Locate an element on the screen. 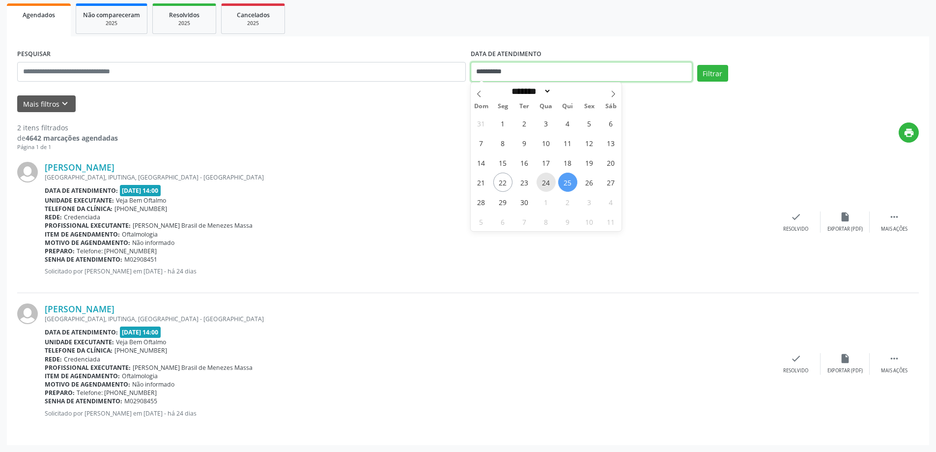 This screenshot has height=452, width=936. span: M02908451 is located at coordinates (141, 259).